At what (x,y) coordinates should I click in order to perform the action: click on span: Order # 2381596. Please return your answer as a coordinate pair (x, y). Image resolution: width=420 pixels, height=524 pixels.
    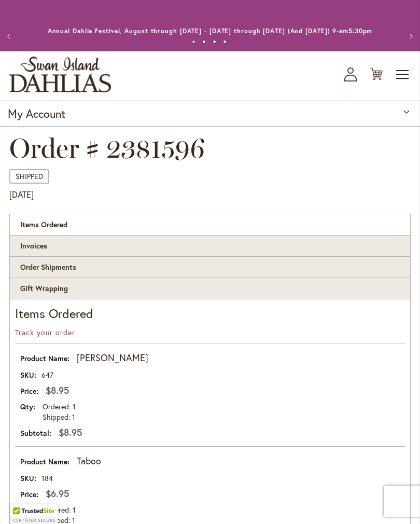
    Looking at the image, I should click on (107, 148).